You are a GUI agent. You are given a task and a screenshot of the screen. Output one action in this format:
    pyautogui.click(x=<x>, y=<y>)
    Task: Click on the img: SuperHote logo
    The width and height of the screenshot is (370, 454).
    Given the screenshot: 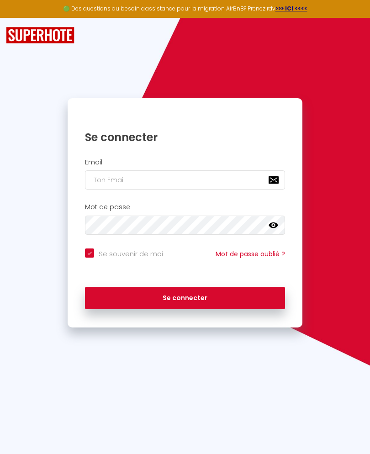 What is the action you would take?
    pyautogui.click(x=40, y=35)
    